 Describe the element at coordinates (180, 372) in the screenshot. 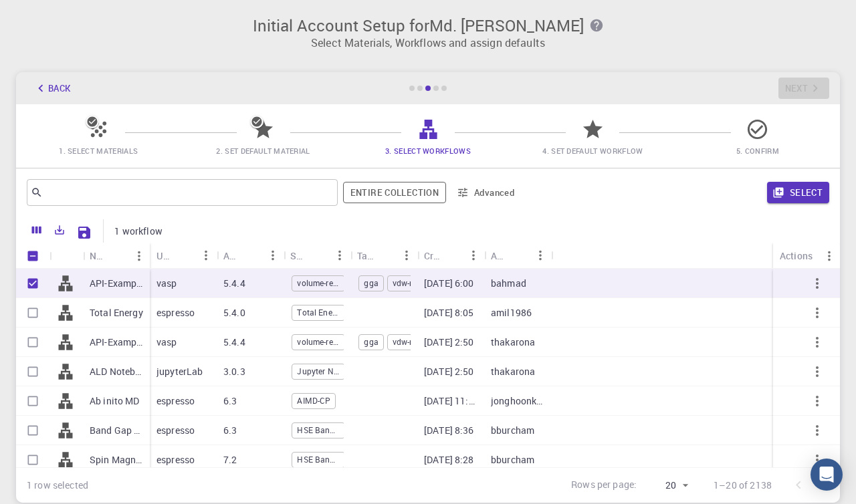

I see `p: jupyterLab` at that location.